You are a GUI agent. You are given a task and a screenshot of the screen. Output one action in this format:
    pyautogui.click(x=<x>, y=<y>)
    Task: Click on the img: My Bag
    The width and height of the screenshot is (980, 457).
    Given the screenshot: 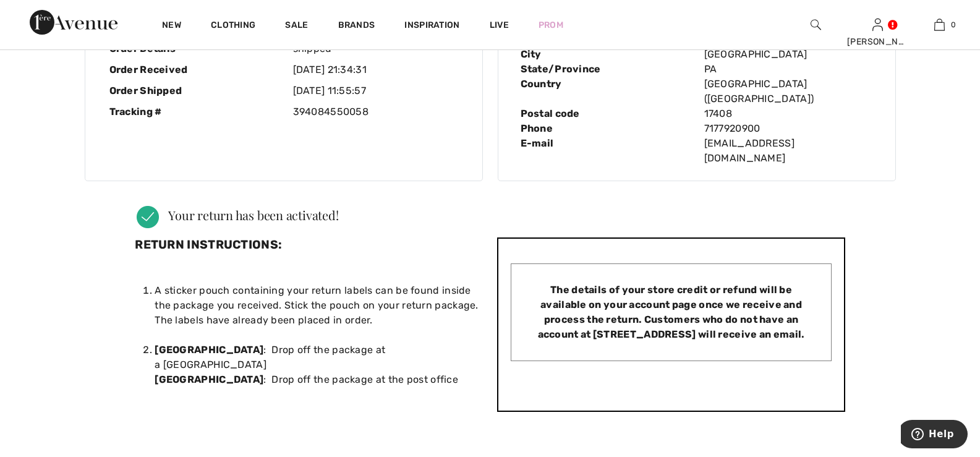 What is the action you would take?
    pyautogui.click(x=940, y=25)
    